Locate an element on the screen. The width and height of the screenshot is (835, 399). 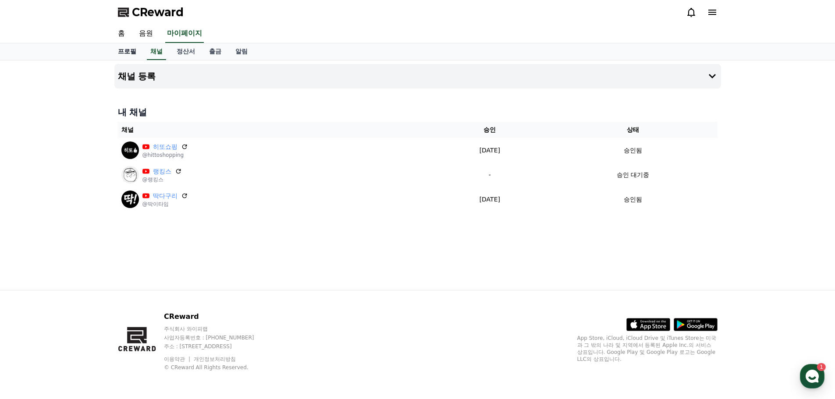
th: 채널 is located at coordinates (274, 130).